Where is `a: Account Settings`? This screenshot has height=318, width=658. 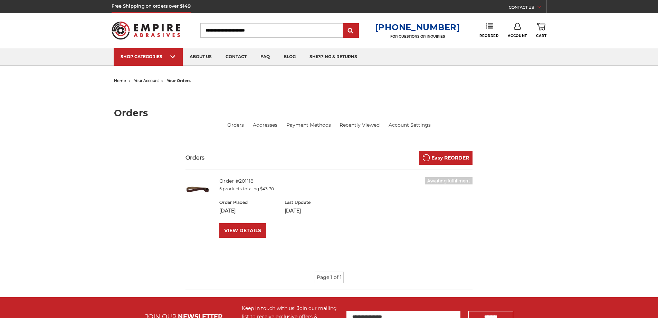
a: Account Settings is located at coordinates (410, 125).